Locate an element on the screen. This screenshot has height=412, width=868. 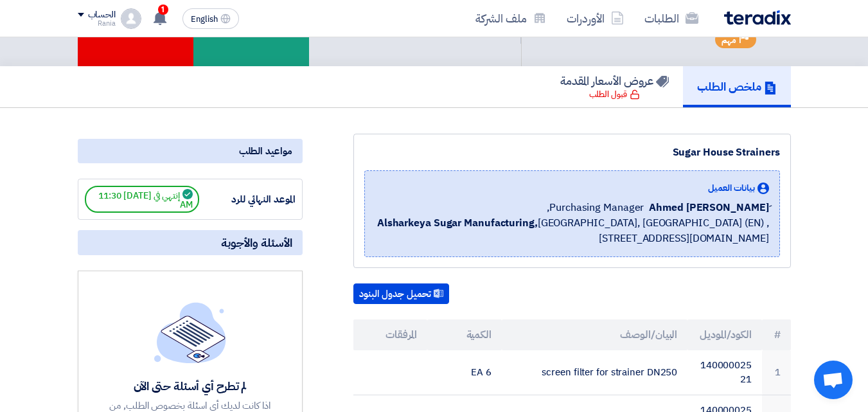
a: الطلبات is located at coordinates (671, 18).